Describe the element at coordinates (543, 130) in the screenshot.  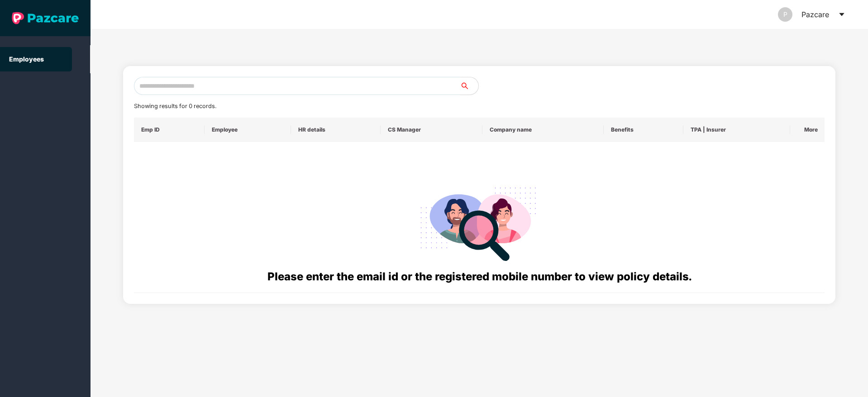
I see `th: Company name` at that location.